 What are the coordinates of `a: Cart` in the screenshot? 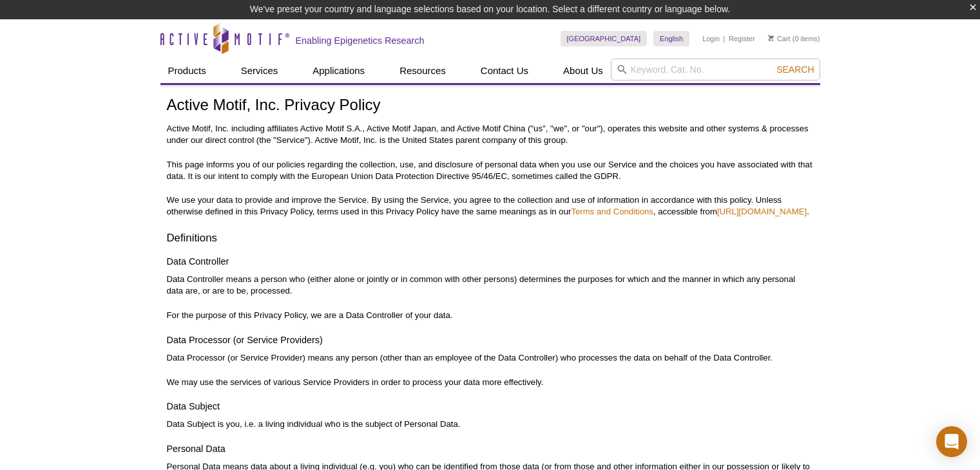 It's located at (779, 39).